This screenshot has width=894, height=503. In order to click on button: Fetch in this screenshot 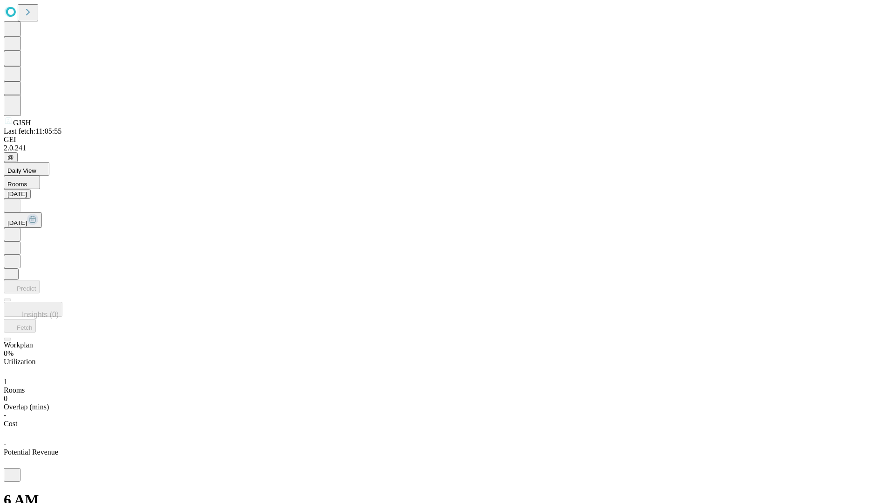, I will do `click(20, 325)`.